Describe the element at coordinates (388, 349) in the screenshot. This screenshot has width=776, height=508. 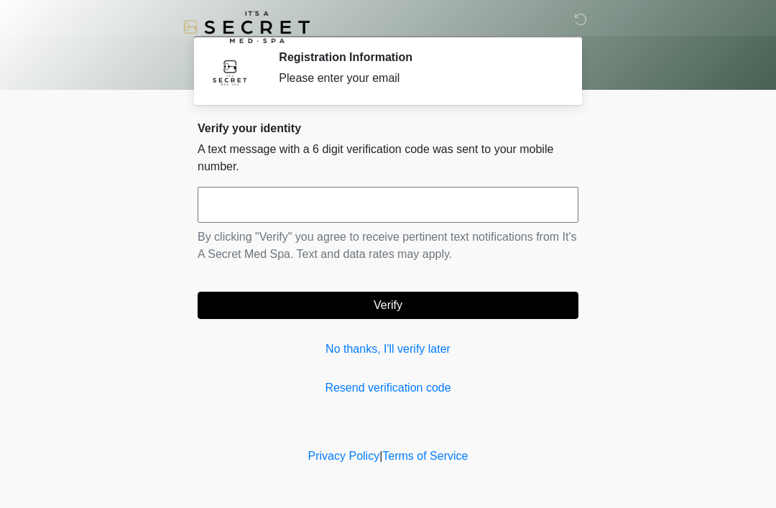
I see `a: No thanks, I'll verify later` at that location.